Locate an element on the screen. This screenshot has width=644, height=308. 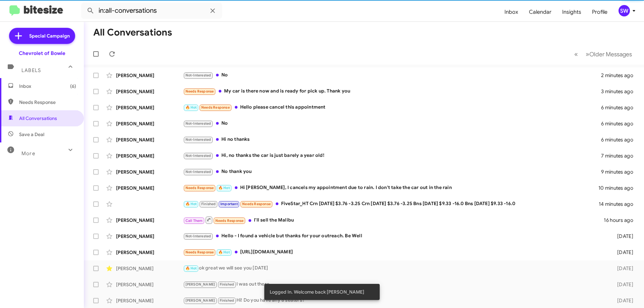
div: 3 minutes ago is located at coordinates (620, 92).